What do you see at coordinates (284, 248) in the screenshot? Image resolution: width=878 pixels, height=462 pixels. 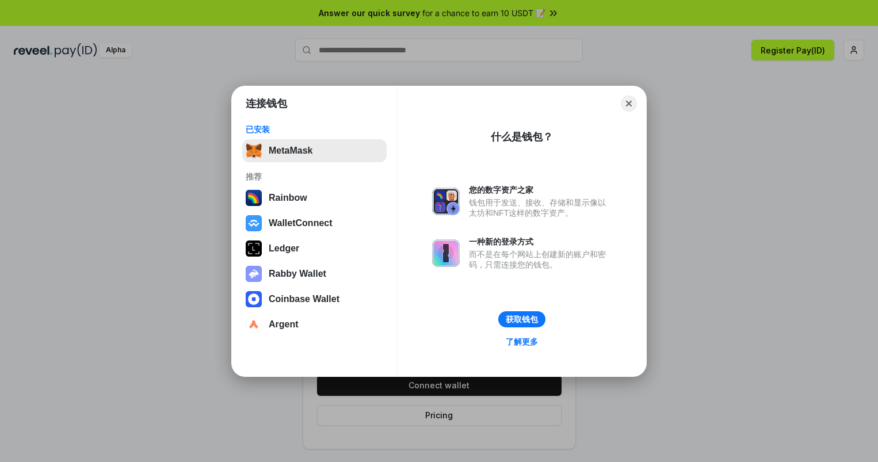 I see `div: Ledger` at bounding box center [284, 248].